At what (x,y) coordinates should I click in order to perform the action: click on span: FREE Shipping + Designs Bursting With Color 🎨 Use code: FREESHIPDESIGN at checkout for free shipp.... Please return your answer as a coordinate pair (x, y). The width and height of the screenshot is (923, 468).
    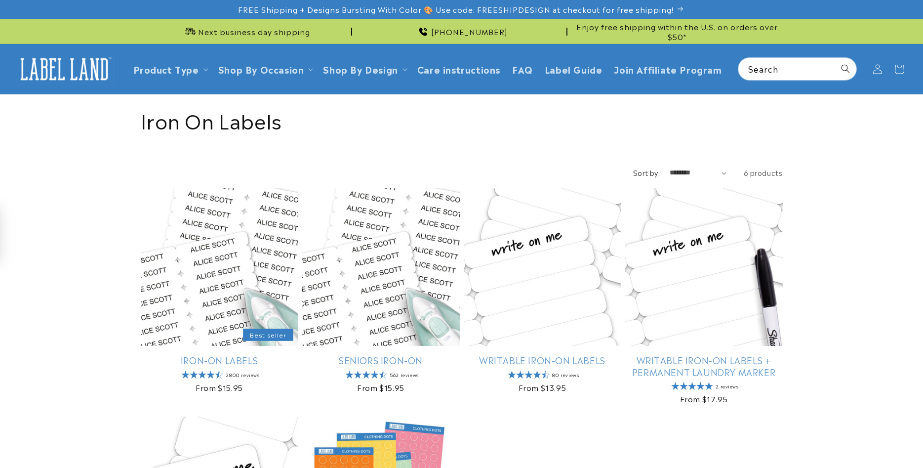
    Looking at the image, I should click on (456, 9).